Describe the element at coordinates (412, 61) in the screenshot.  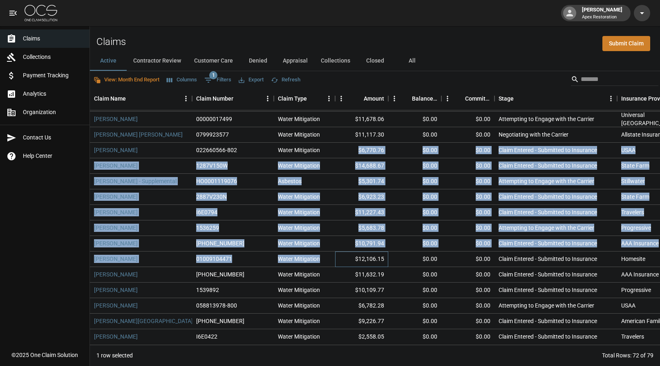
I see `button: All` at that location.